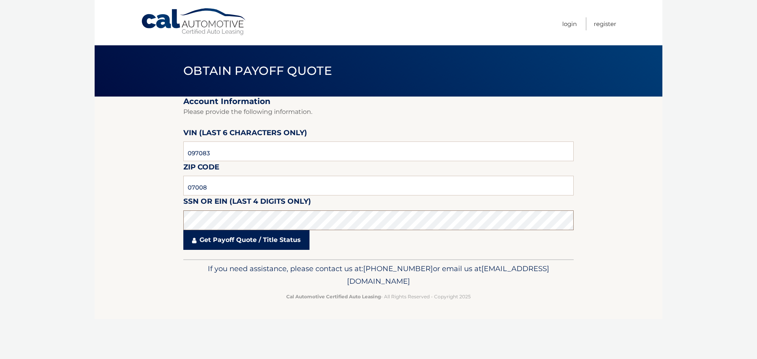  I want to click on label: SSN or EIN (last 4 digits only), so click(247, 203).